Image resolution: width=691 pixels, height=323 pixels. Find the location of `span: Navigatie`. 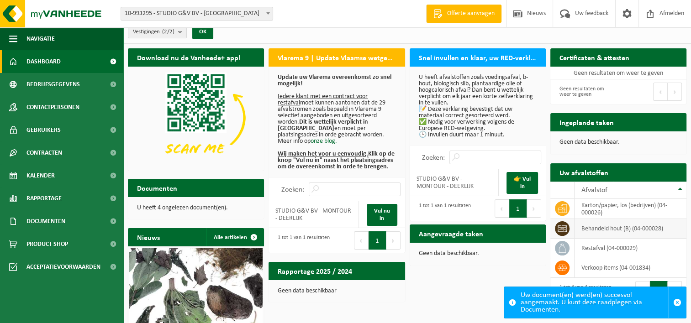

span: Navigatie is located at coordinates (41, 39).